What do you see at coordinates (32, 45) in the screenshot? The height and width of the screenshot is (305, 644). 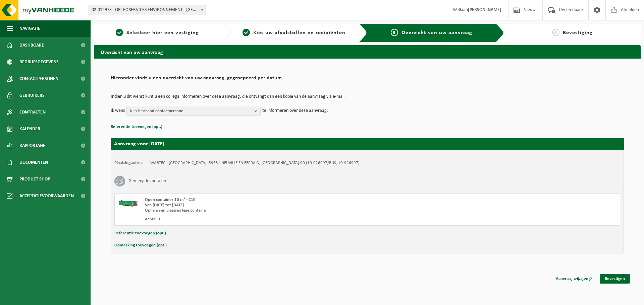 I see `span: Dashboard` at bounding box center [32, 45].